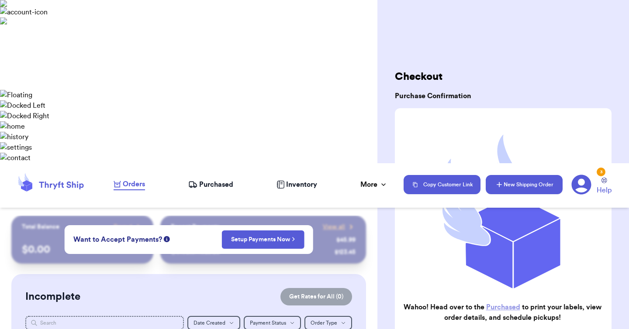 This screenshot has height=329, width=629. What do you see at coordinates (123, 227) in the screenshot?
I see `span: Payout` at bounding box center [123, 227].